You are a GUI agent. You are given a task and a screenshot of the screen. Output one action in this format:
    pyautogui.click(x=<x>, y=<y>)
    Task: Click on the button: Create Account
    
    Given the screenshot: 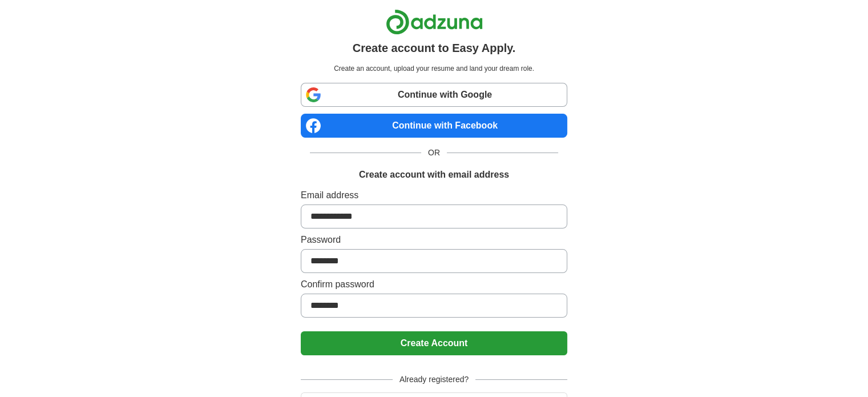 What is the action you would take?
    pyautogui.click(x=434, y=343)
    